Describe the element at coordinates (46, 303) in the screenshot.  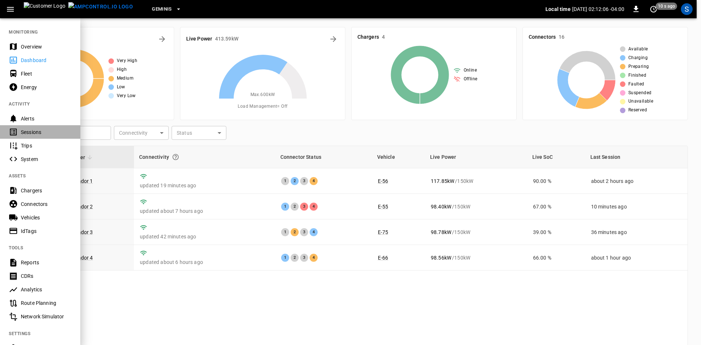
I see `div: Route Planning` at that location.